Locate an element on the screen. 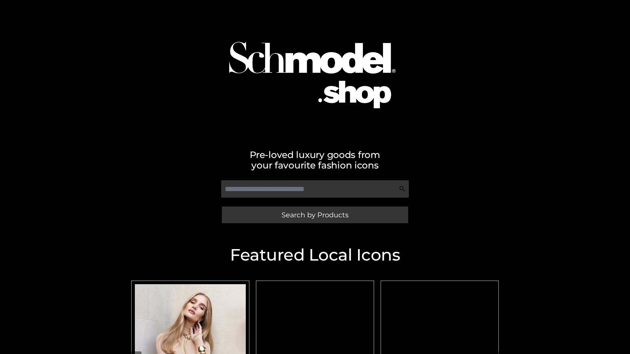  h2: Featured Local Icons​ is located at coordinates (315, 255).